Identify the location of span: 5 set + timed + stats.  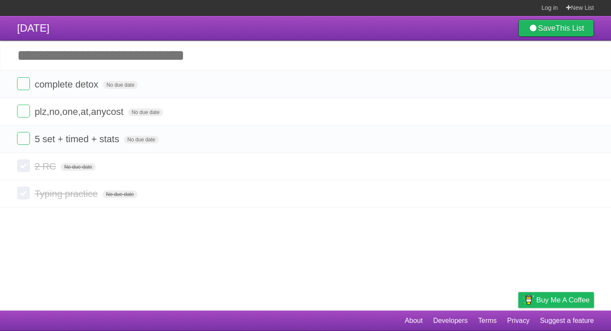
(78, 139).